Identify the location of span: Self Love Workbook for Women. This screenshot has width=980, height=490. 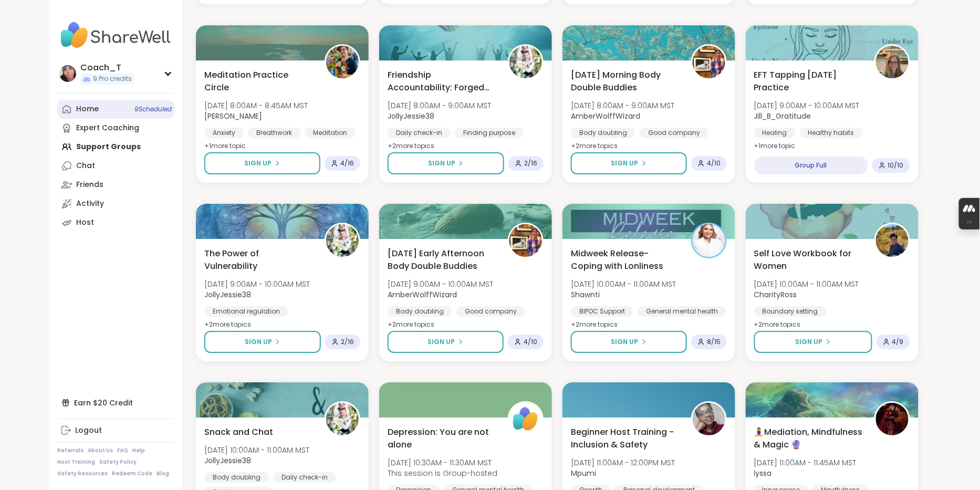
(808, 260).